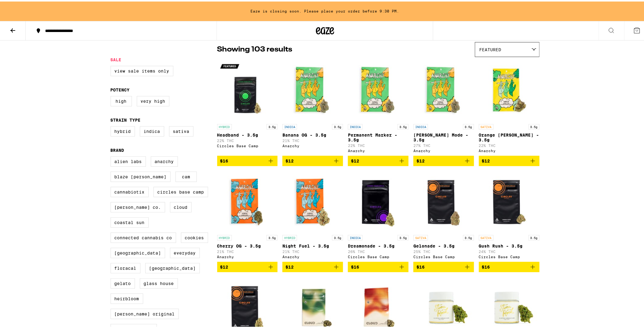 Image resolution: width=644 pixels, height=328 pixels. I want to click on a: Open page for Night Fuel - 3.5g from Anarchy, so click(313, 215).